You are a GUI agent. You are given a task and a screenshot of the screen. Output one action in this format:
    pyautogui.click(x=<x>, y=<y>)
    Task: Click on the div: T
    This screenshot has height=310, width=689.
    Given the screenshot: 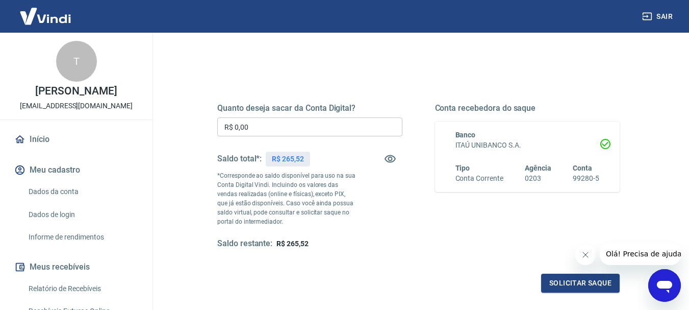 What is the action you would take?
    pyautogui.click(x=77, y=61)
    